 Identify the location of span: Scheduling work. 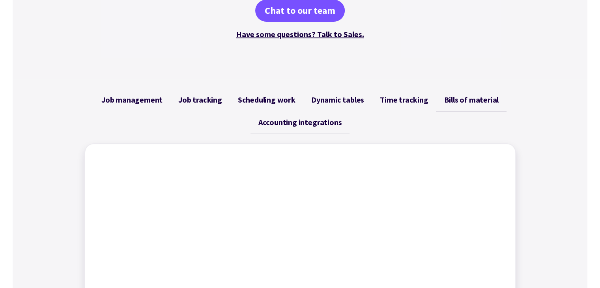
(266, 100).